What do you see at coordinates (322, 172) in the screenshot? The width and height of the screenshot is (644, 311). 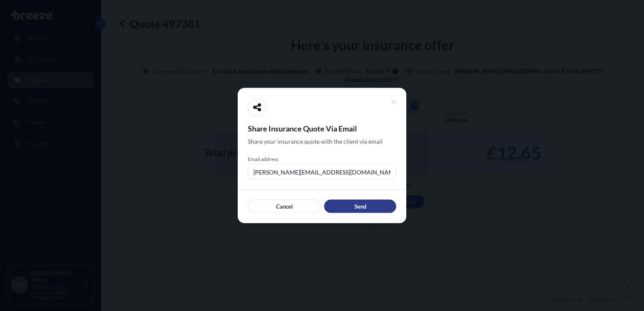 I see `input: example@gmail.com` at bounding box center [322, 172].